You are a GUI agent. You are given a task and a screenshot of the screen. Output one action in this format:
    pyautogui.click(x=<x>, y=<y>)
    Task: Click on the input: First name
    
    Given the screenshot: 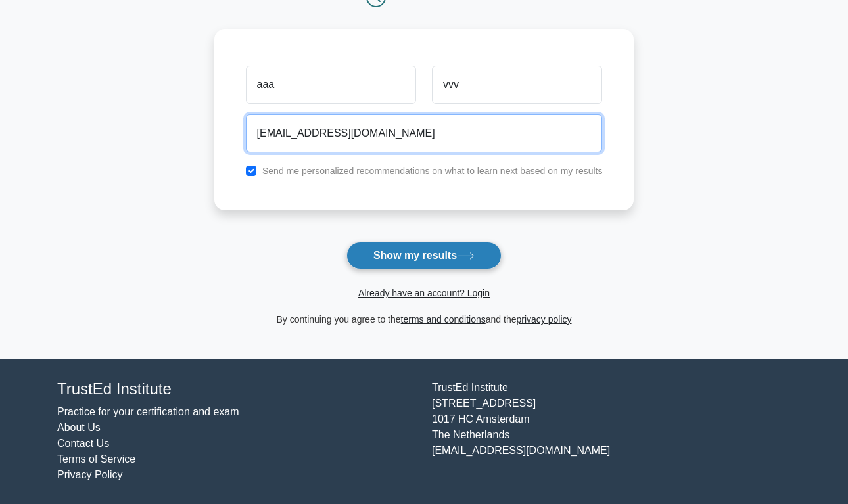 What is the action you would take?
    pyautogui.click(x=330, y=85)
    